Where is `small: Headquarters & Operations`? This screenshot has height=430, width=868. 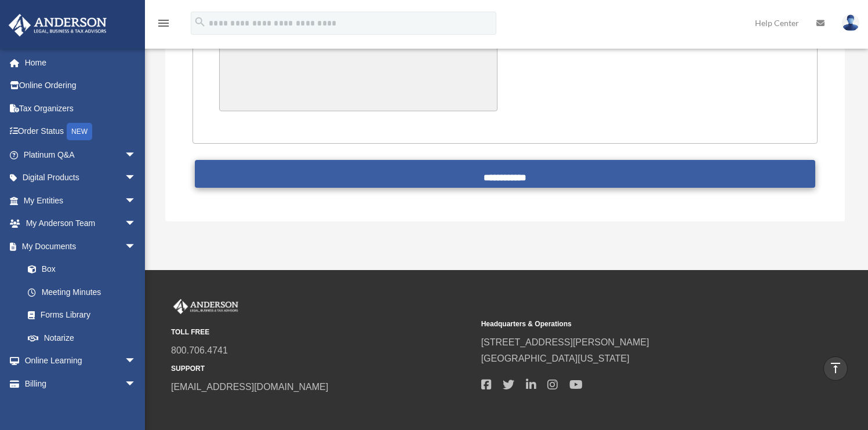 small: Headquarters & Operations is located at coordinates (632, 324).